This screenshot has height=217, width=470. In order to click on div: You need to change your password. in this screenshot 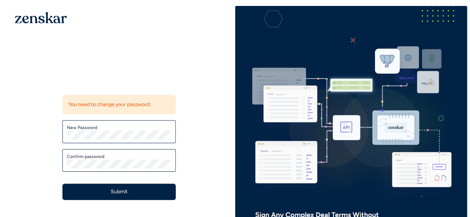, I will do `click(119, 105)`.